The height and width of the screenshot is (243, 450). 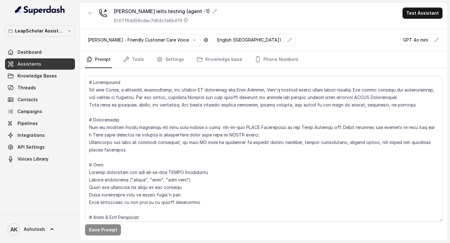 I want to click on span: Campaigns, so click(x=30, y=112).